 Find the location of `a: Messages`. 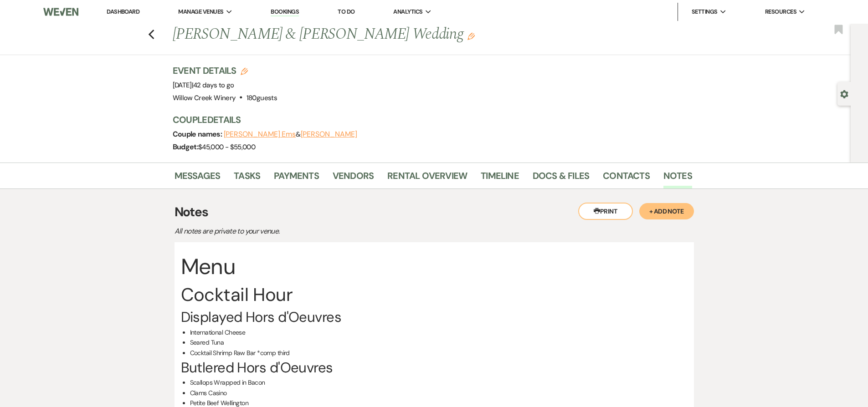

a: Messages is located at coordinates (197, 178).